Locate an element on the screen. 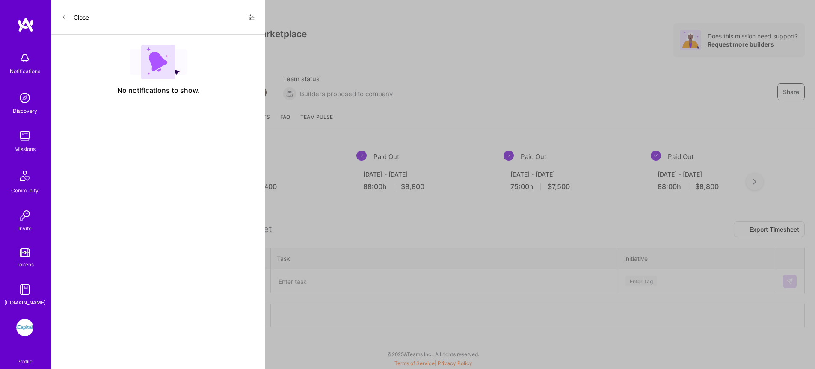  img: logo is located at coordinates (26, 25).